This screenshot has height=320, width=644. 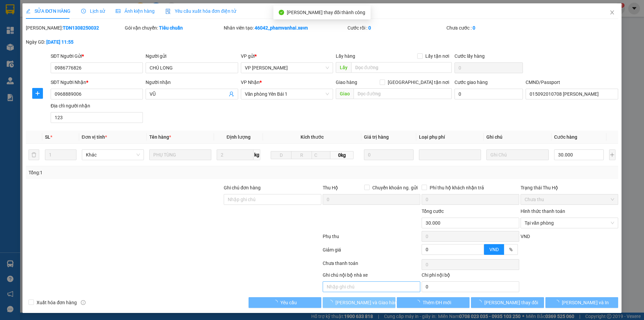 I want to click on span: Lấy hàng, so click(x=345, y=56).